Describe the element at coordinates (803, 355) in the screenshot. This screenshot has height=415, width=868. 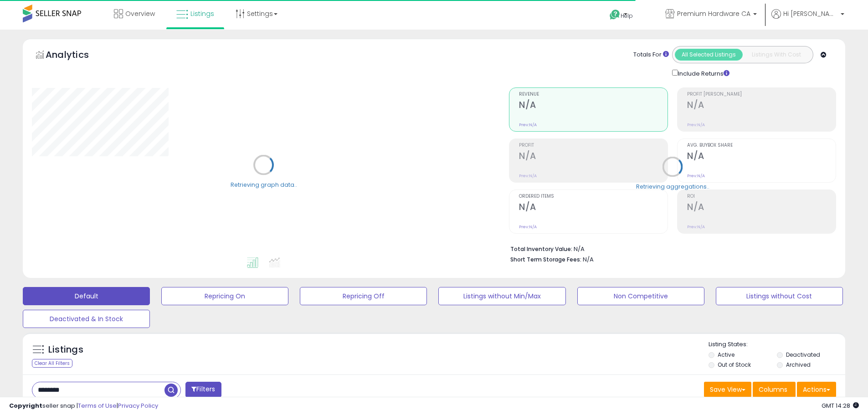
I see `label: Deactivated` at that location.